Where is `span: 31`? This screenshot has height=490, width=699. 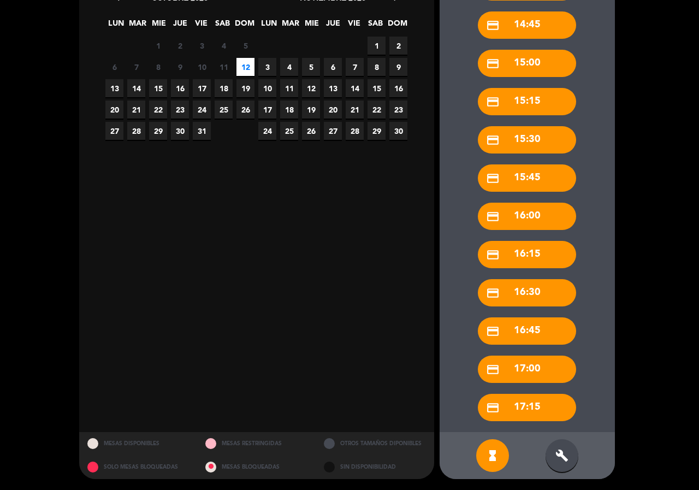 span: 31 is located at coordinates (201, 130).